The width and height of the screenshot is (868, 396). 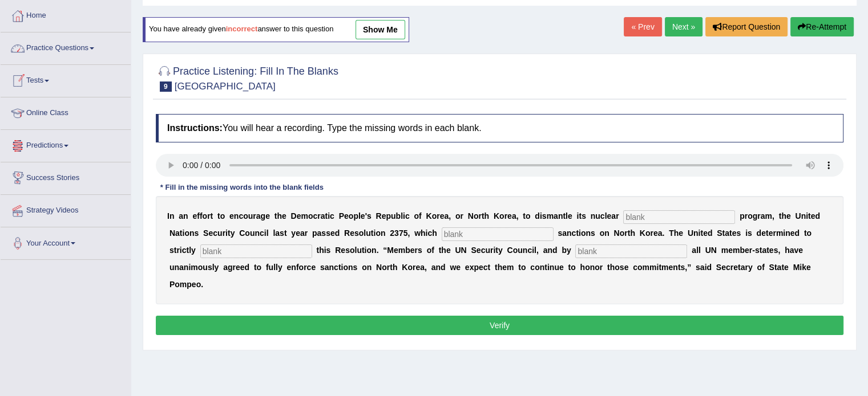 I want to click on b: g, so click(x=755, y=217).